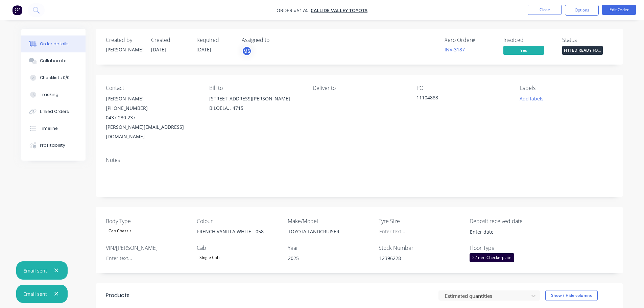 This screenshot has height=308, width=644. Describe the element at coordinates (55, 78) in the screenshot. I see `div: Checklists 0/0` at that location.